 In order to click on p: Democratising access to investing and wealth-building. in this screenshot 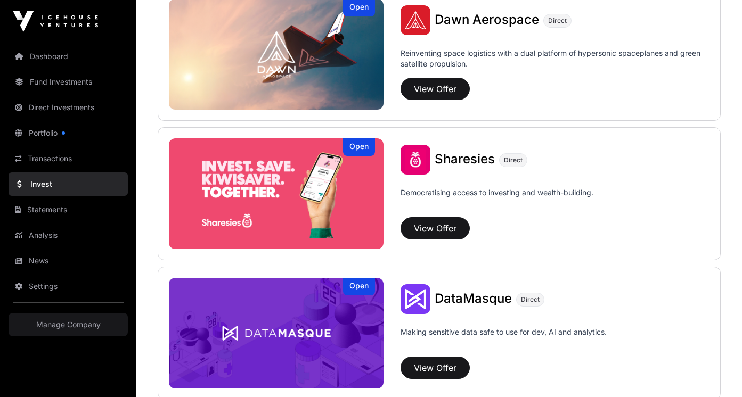, I will do `click(497, 200)`.